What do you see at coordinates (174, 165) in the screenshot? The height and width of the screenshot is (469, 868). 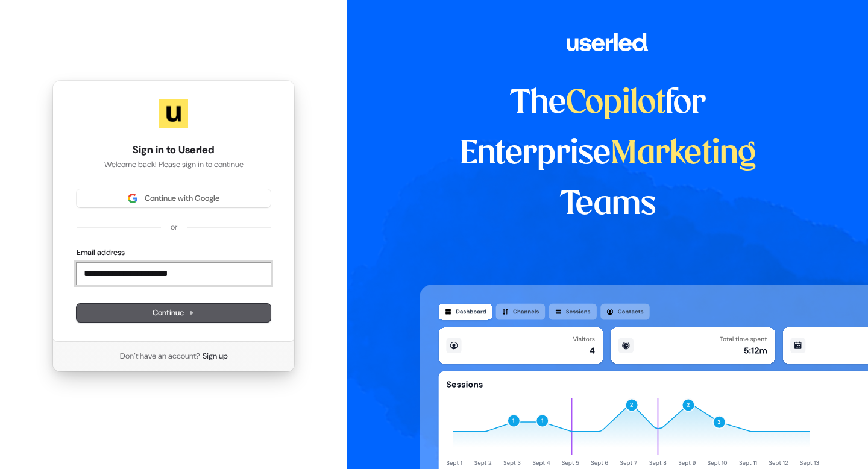 I see `p: Welcome back! Please sign in to continue` at bounding box center [174, 165].